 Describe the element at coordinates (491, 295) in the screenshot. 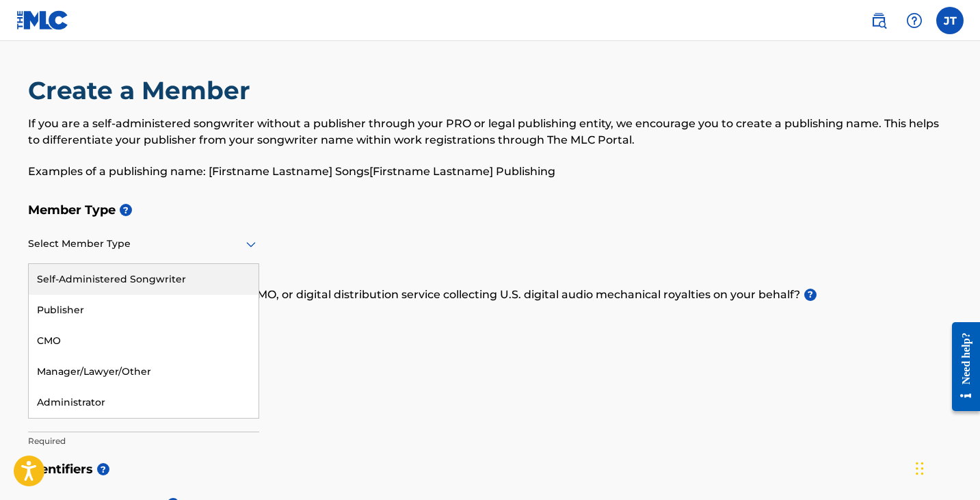

I see `p: Do you have a publisher, administrator, CMO, or digital distribution service collecting U.S. digi...` at that location.